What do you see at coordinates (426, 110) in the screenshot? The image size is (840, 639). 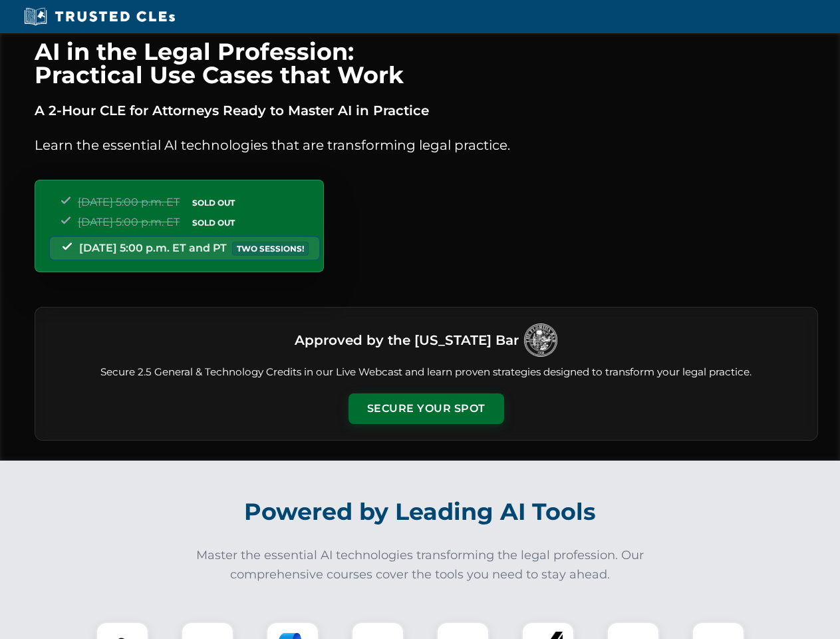 I see `p: A 2-Hour CLE for Attorneys Ready to Master AI in Practice` at bounding box center [426, 110].